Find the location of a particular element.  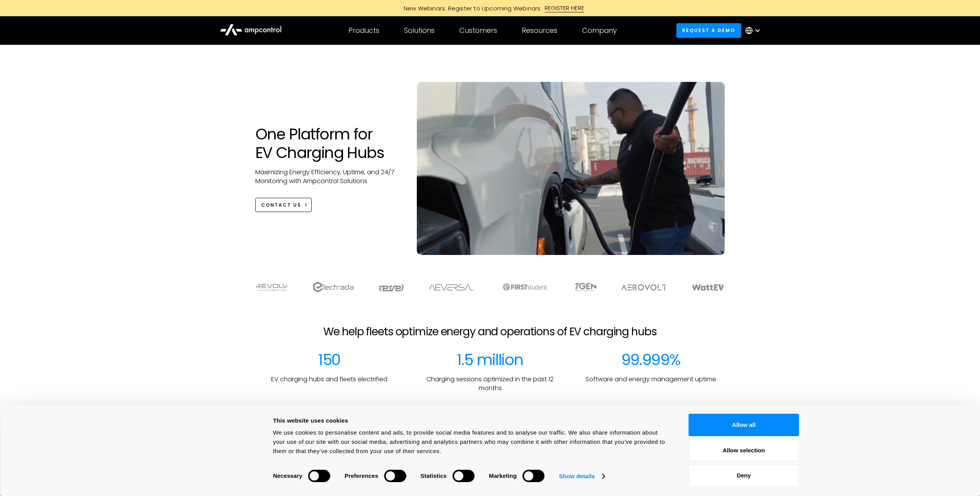

div: Products is located at coordinates (364, 31).